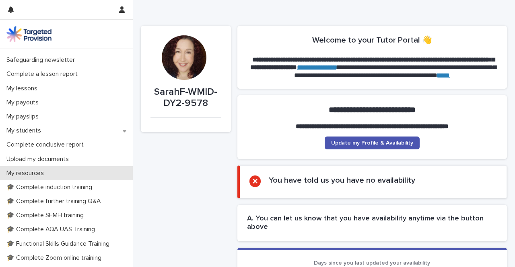 This screenshot has height=267, width=515. Describe the element at coordinates (372, 143) in the screenshot. I see `span: Update my Profile & Availability` at that location.